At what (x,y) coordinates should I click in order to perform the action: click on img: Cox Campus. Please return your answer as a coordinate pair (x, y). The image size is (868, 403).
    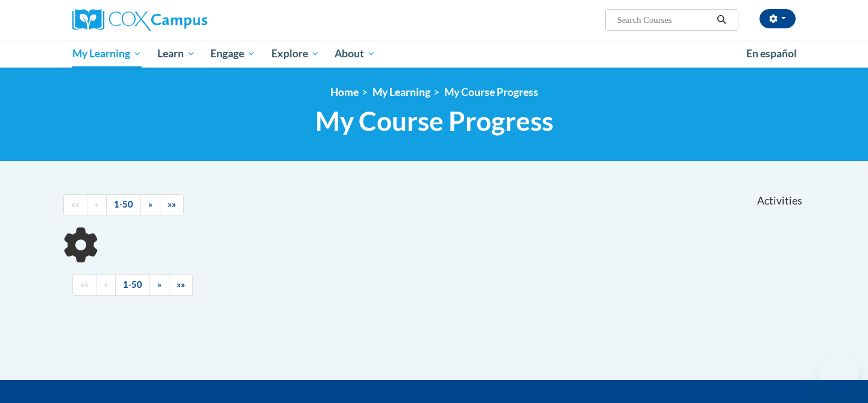
    Looking at the image, I should click on (140, 20).